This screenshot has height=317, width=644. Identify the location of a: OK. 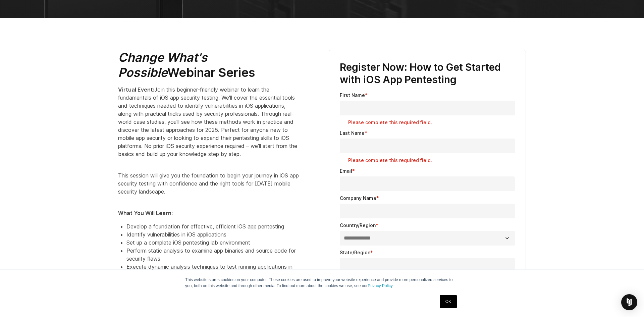
(448, 301).